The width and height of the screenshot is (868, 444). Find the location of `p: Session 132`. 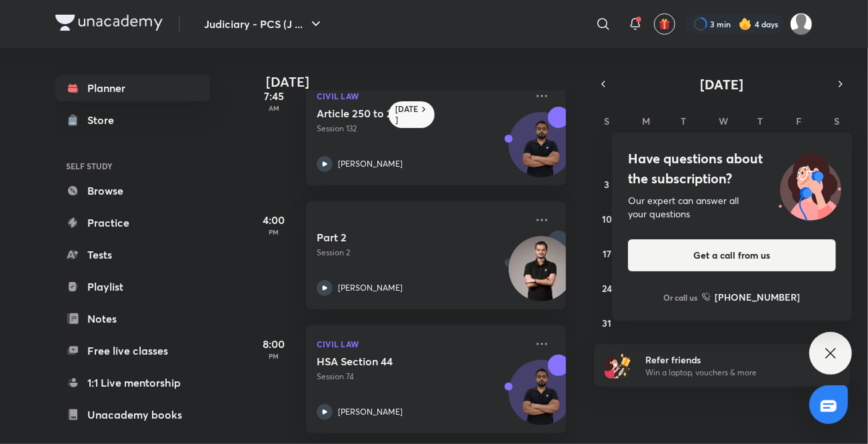

p: Session 132 is located at coordinates (422, 129).